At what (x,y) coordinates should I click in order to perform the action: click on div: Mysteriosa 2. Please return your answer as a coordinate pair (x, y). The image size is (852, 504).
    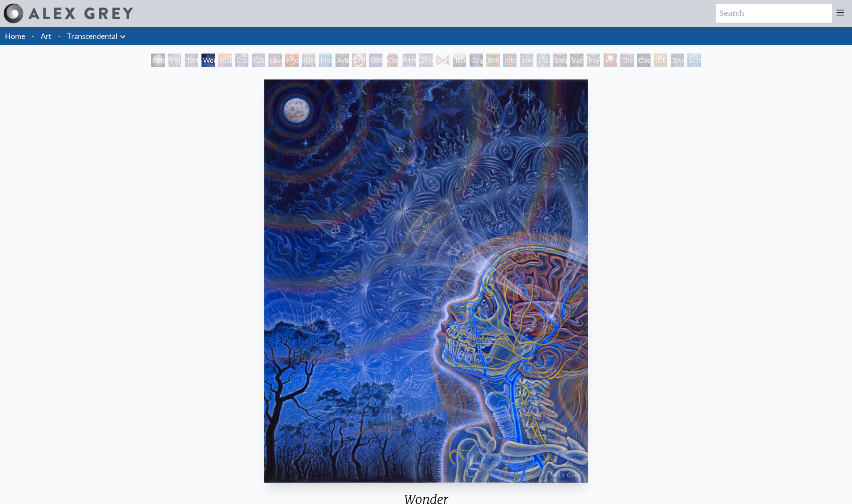
    Looking at the image, I should click on (292, 60).